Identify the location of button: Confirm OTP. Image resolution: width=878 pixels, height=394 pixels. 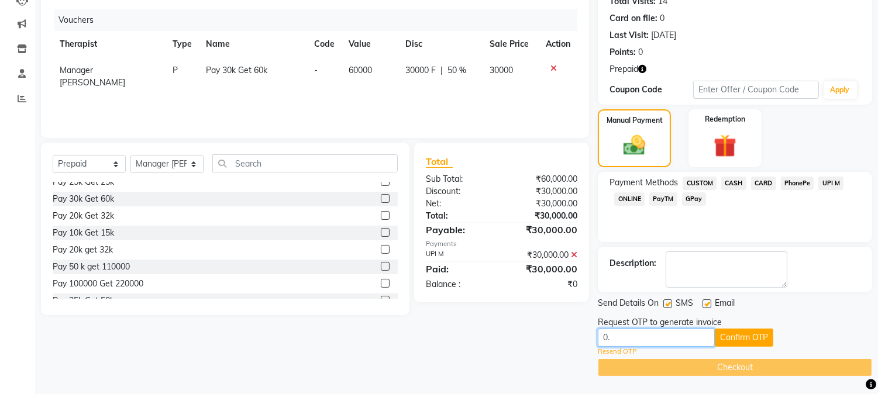
(744, 337).